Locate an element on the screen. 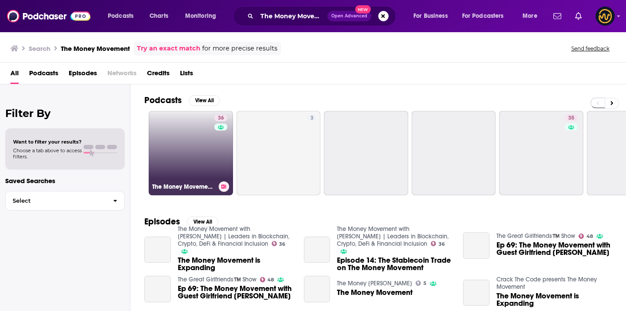 This screenshot has height=311, width=626. span: 3 is located at coordinates (312, 118).